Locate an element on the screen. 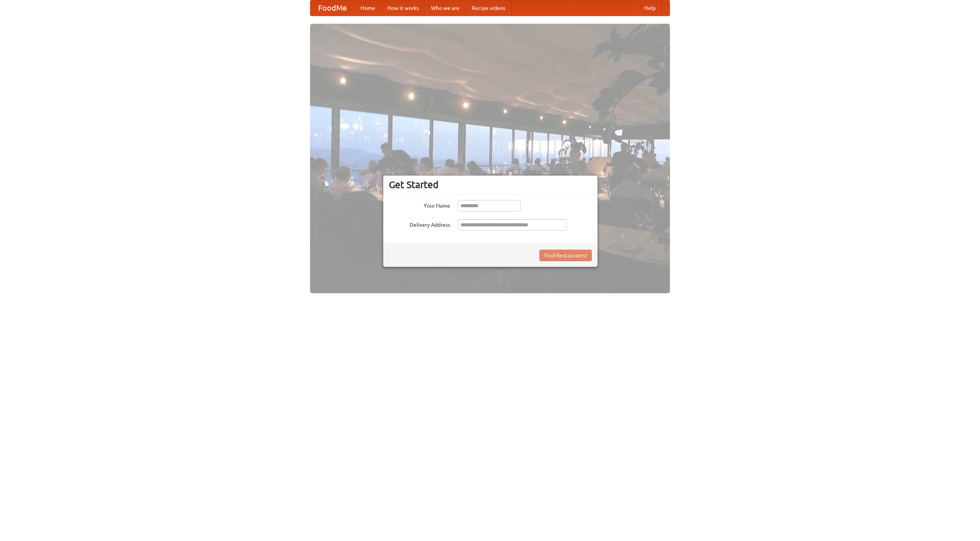  label: Delivery Address is located at coordinates (419, 224).